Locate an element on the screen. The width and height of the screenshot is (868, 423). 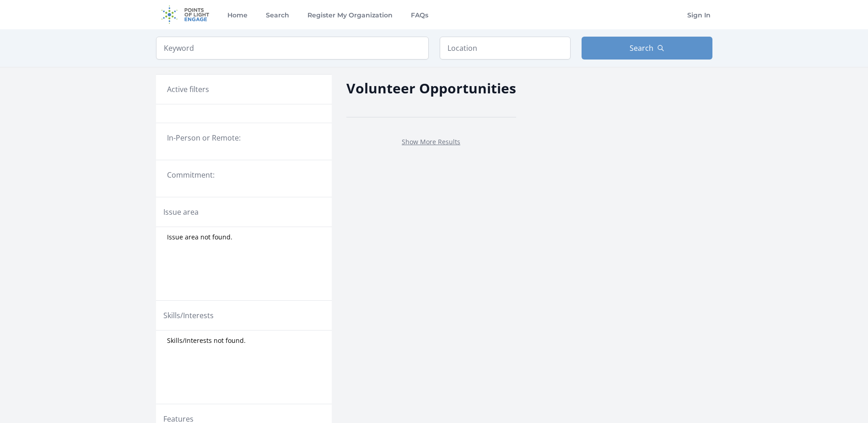
span: Skills/Interests not found. is located at coordinates (206, 340).